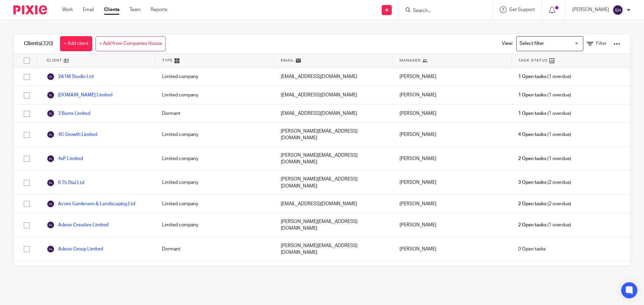 The height and width of the screenshot is (305, 644). Describe the element at coordinates (38, 43) in the screenshot. I see `h1: Clients` at that location.